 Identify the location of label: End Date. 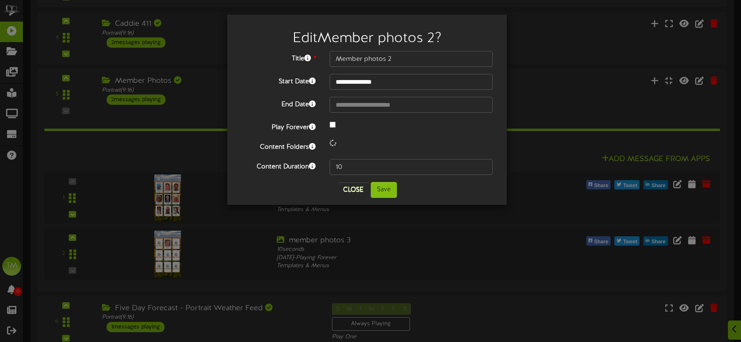
(278, 103).